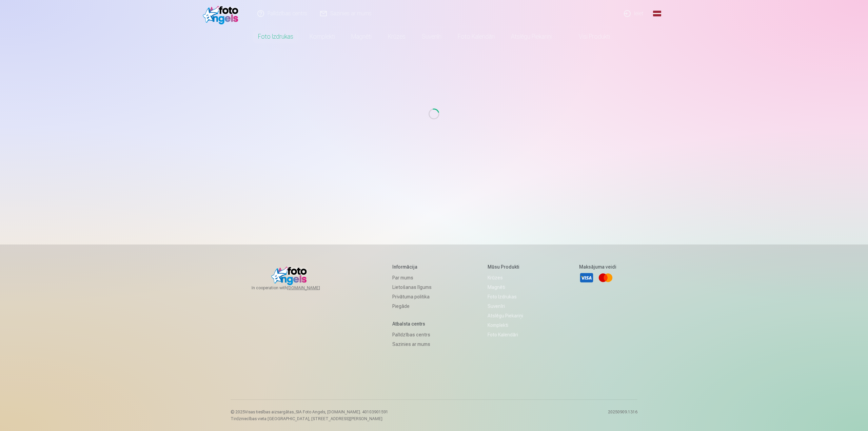 The image size is (868, 431). I want to click on a: Lietošanas līgums, so click(412, 287).